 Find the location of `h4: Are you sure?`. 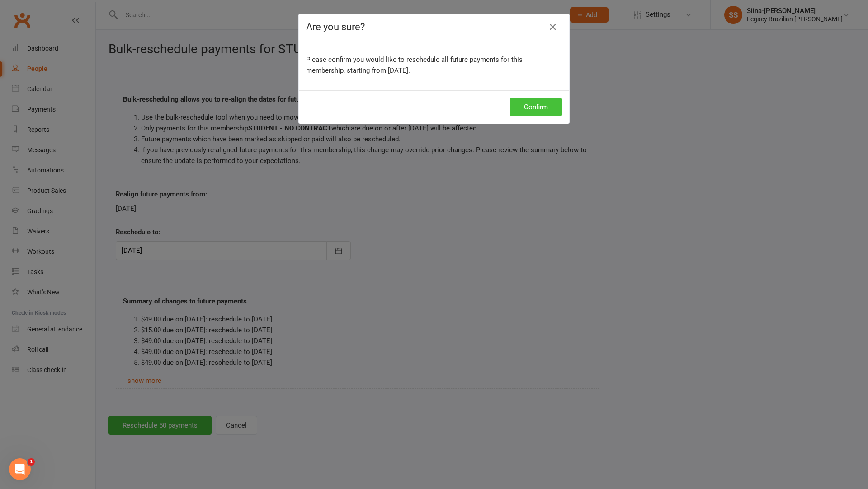

h4: Are you sure? is located at coordinates (434, 26).